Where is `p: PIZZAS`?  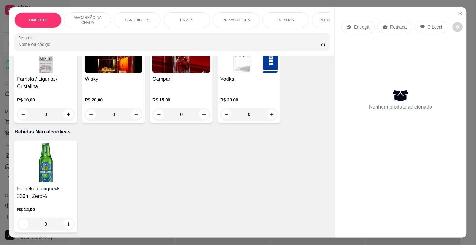 p: PIZZAS is located at coordinates (187, 20).